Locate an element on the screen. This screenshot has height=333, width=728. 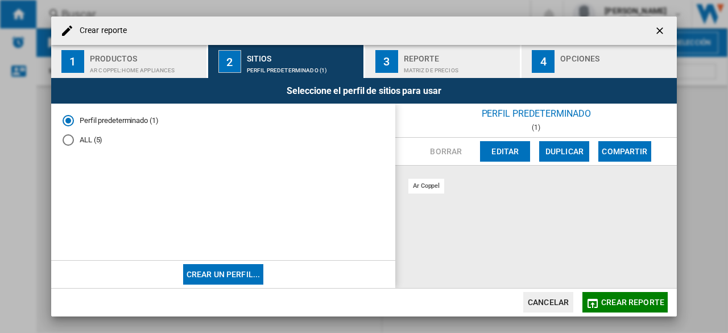
button: Compartir is located at coordinates (625, 151).